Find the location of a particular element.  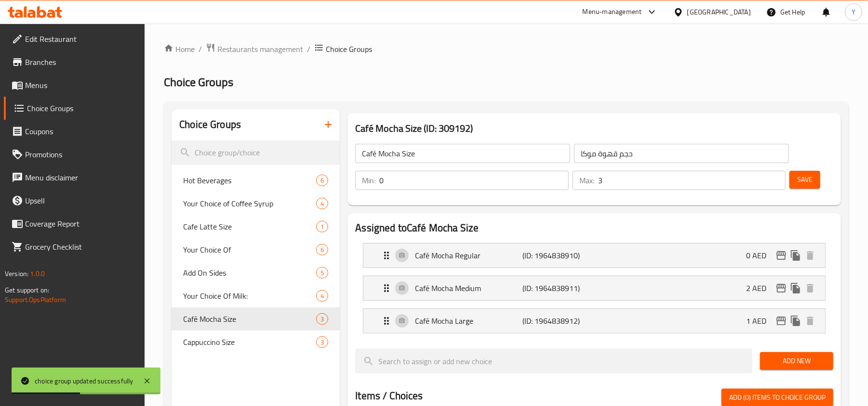

p: 1 AED is located at coordinates (760, 321).